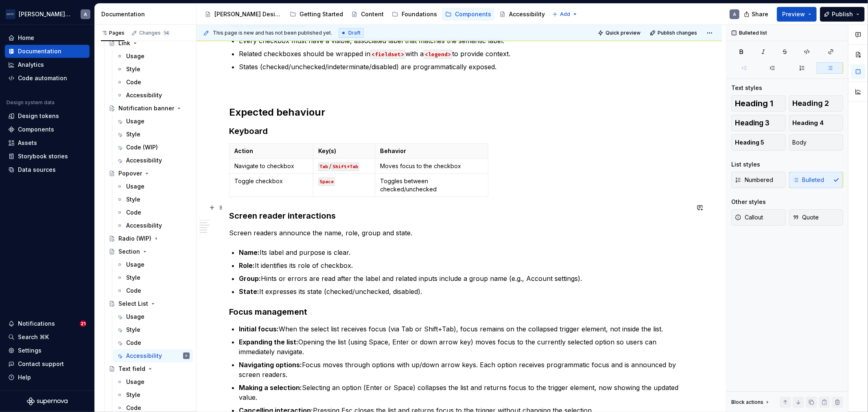 This screenshot has height=412, width=868. I want to click on span: Quote, so click(806, 217).